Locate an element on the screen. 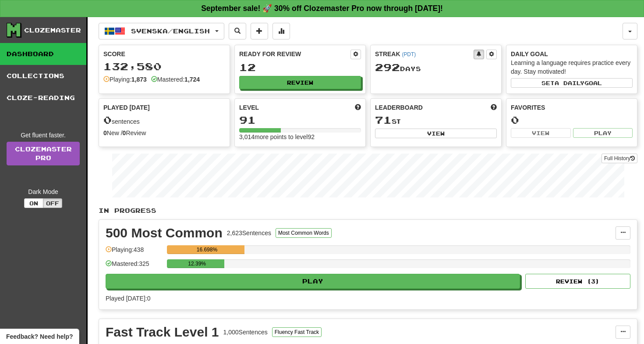  p: In Progress is located at coordinates (368, 210).